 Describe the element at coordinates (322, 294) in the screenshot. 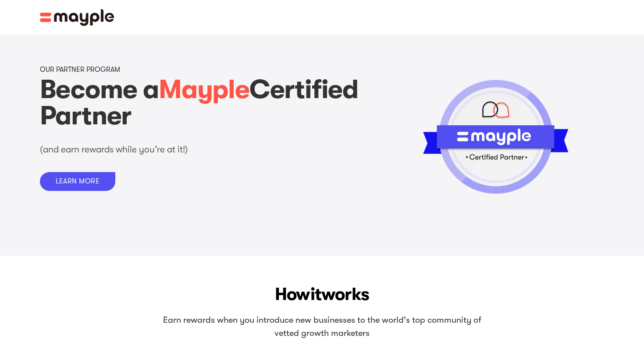

I see `h2: How works` at that location.